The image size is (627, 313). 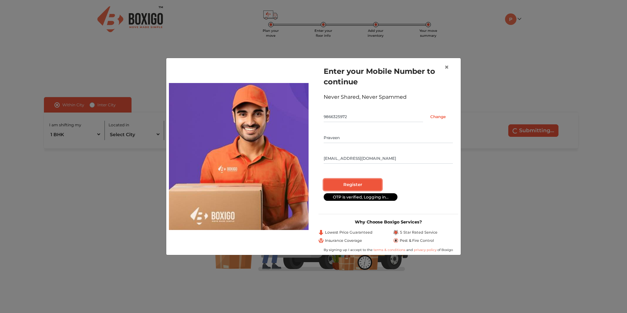 What do you see at coordinates (388, 222) in the screenshot?
I see `h3: Why Choose Boxigo Services?` at bounding box center [388, 222].